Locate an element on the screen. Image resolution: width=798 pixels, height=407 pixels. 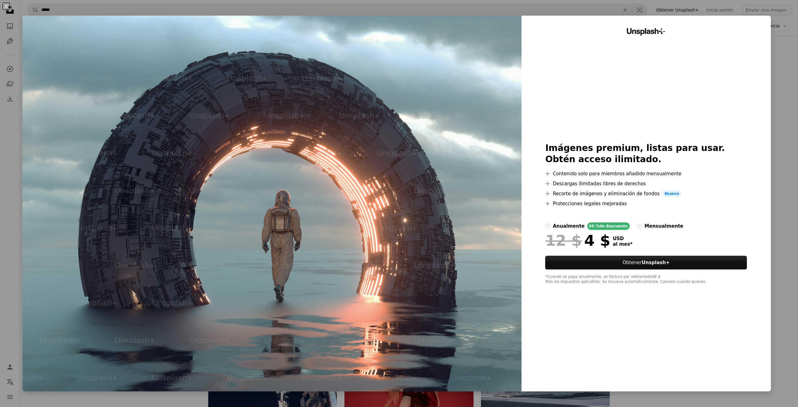
div: mensualmente is located at coordinates (664, 226).